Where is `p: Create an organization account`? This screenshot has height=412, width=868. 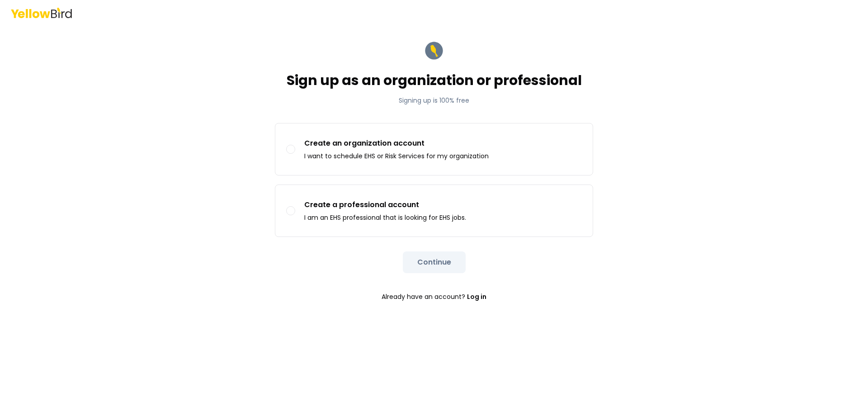 p: Create an organization account is located at coordinates (396, 144).